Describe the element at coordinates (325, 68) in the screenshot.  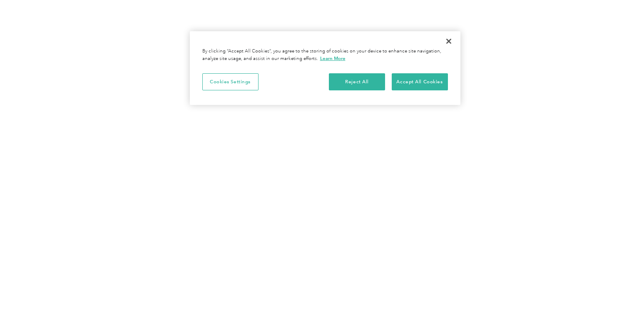
I see `div: Cookie banner` at that location.